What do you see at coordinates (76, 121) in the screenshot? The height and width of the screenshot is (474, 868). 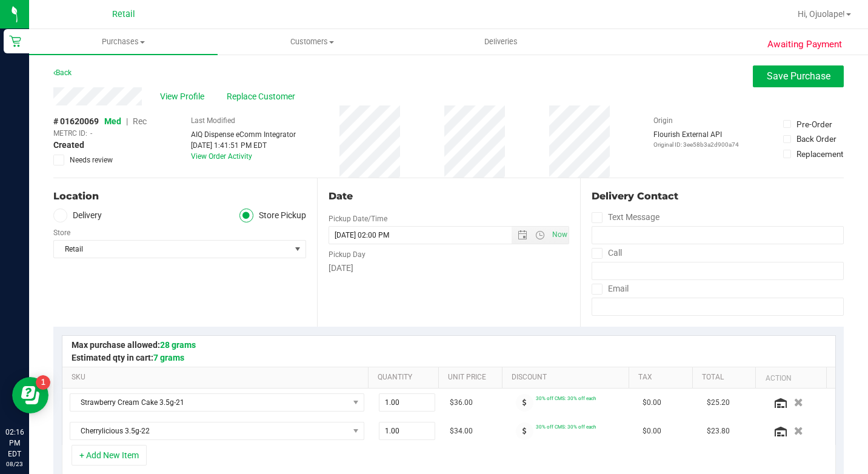 I see `span: # 01620069` at bounding box center [76, 121].